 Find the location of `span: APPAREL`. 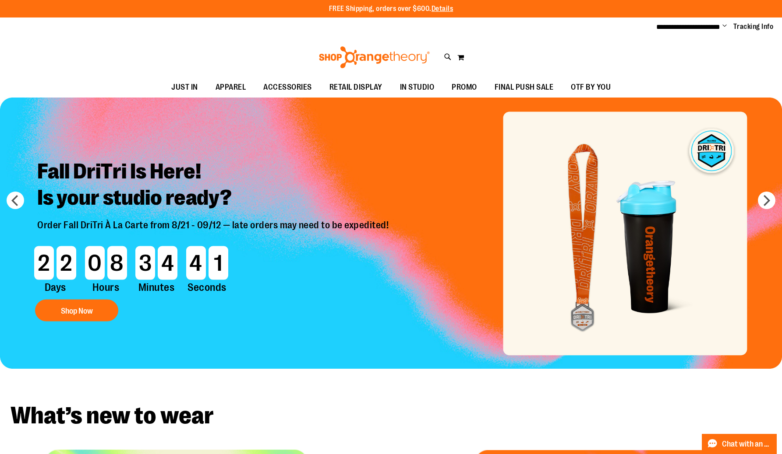

span: APPAREL is located at coordinates (231, 87).